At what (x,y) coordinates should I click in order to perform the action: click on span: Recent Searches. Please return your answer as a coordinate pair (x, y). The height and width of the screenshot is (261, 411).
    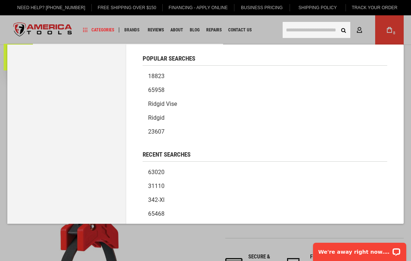
    Looking at the image, I should click on (166, 155).